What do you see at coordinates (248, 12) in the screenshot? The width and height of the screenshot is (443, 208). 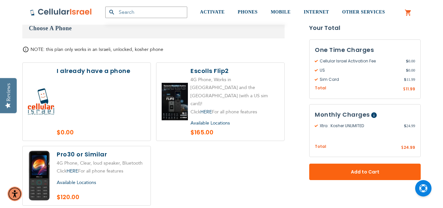 I see `span: PHONES` at bounding box center [248, 12].